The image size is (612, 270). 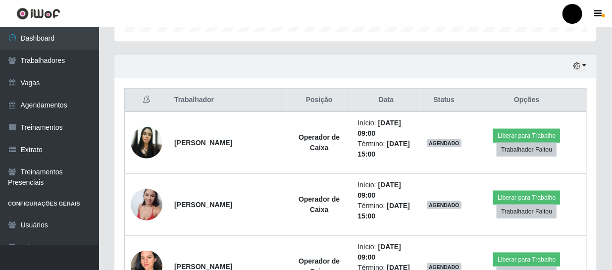 I want to click on img: 1743531508454.jpeg, so click(x=147, y=204).